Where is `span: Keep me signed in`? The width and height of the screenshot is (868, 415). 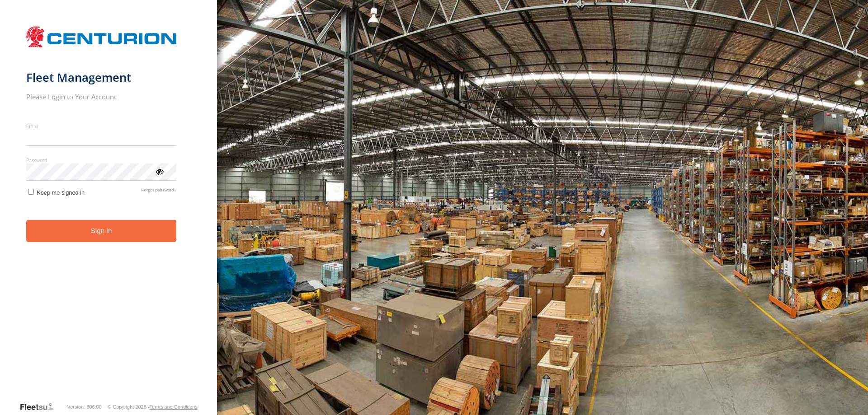 span: Keep me signed in is located at coordinates (61, 192).